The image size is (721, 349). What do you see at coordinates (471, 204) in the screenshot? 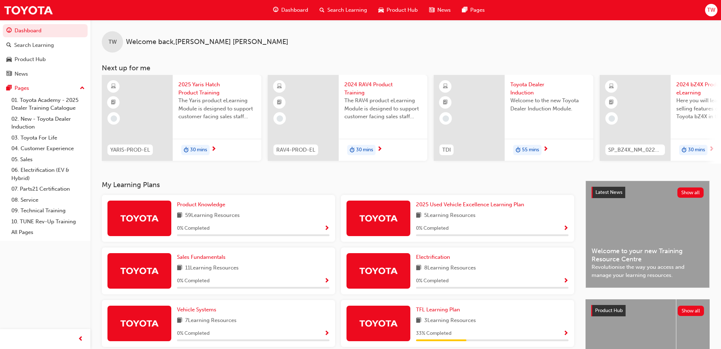
I see `a: 2025 Used Vehicle Excellence Learning Plan` at bounding box center [471, 204].